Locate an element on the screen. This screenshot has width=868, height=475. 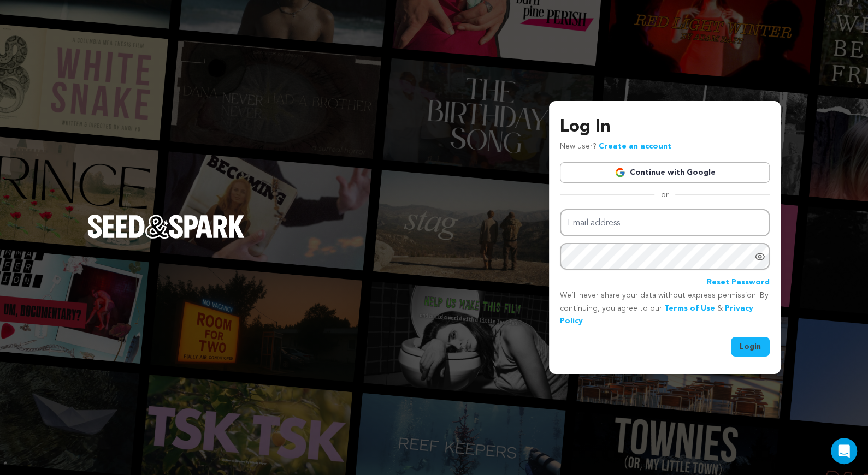
a: Show password as plain text. Warning: this will display your password on the screen. is located at coordinates (760, 257).